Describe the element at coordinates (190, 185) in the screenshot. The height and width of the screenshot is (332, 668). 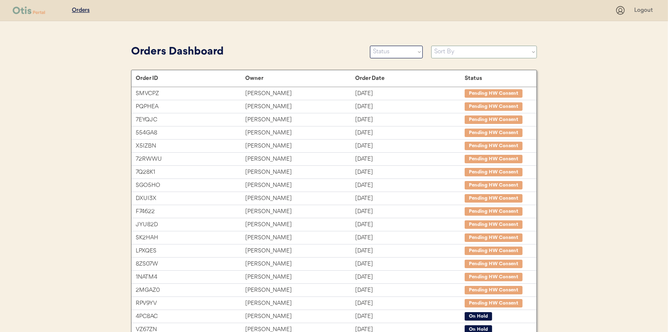
I see `div: SGO5HO` at that location.